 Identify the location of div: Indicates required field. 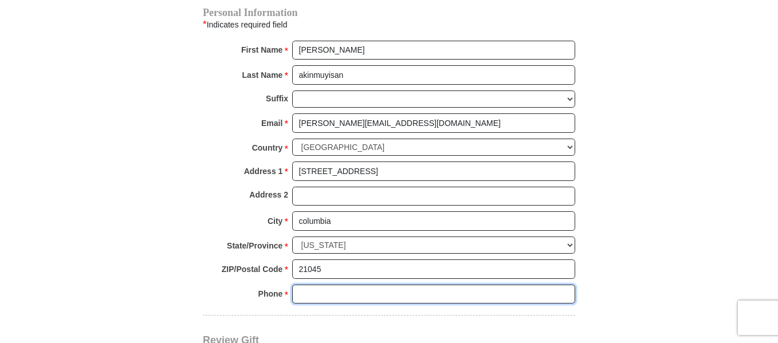
(389, 25).